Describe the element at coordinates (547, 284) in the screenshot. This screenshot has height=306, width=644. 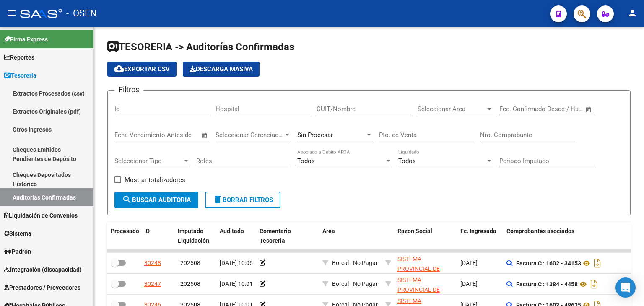
I see `strong: Factura C : 1384 - 4458` at that location.